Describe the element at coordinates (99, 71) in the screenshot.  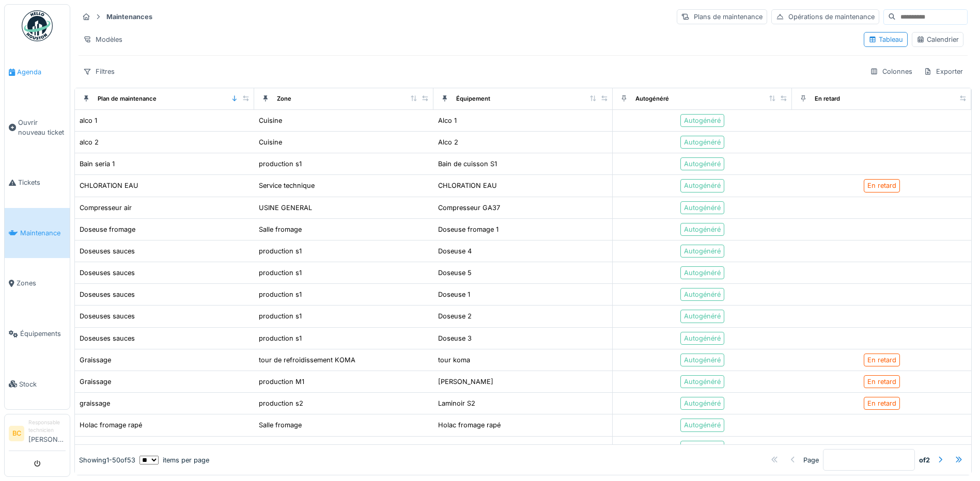
I see `div: Filtres` at that location.